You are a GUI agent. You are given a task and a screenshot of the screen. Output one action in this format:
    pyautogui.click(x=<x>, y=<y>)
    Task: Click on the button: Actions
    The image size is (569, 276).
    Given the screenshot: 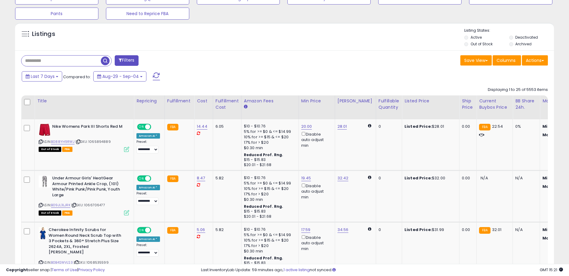 What is the action you would take?
    pyautogui.click(x=535, y=60)
    